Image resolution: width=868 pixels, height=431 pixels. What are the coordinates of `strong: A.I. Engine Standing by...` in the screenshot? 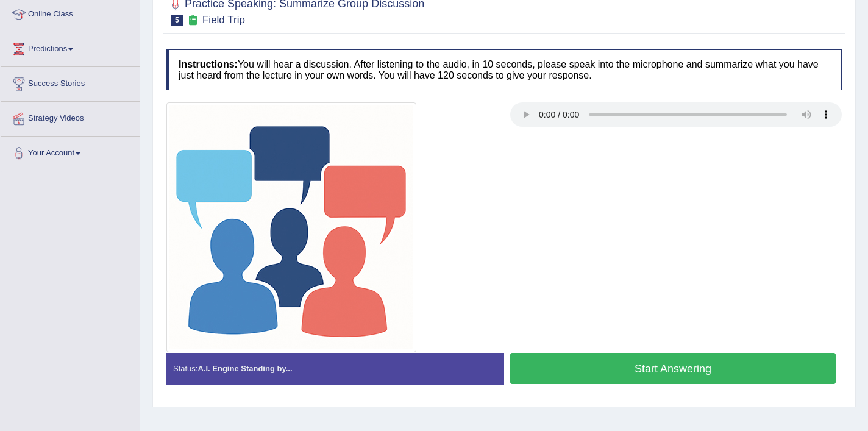 It's located at (245, 368).